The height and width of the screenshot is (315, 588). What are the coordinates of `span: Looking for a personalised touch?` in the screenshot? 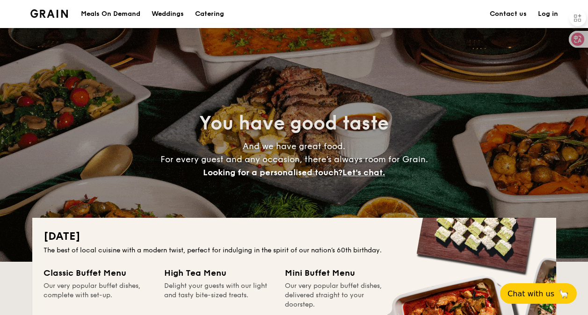 It's located at (273, 173).